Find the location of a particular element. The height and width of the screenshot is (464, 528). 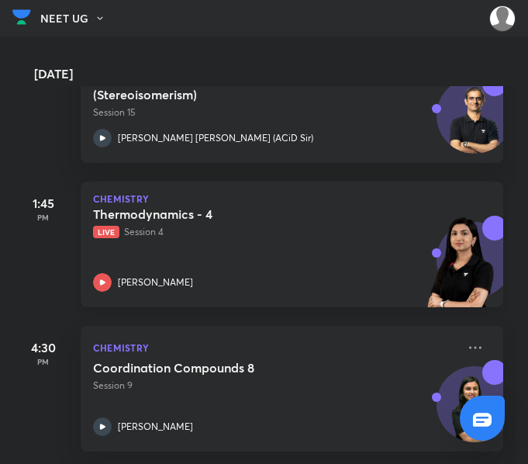

p: Session 9 is located at coordinates (275, 385).